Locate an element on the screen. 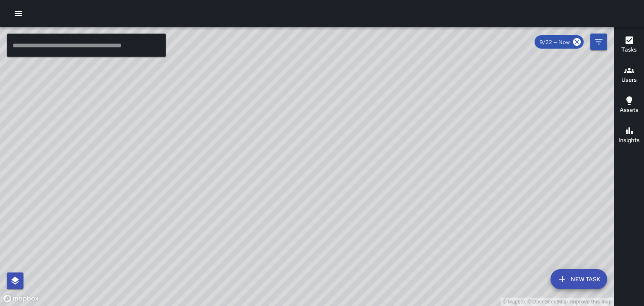 The image size is (644, 306). h6: Insights is located at coordinates (629, 140).